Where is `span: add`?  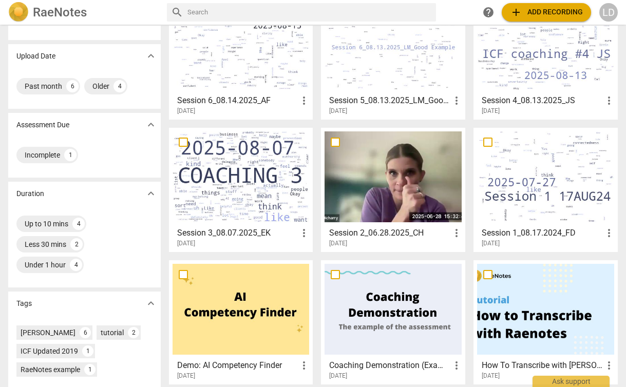 span: add is located at coordinates (516, 12).